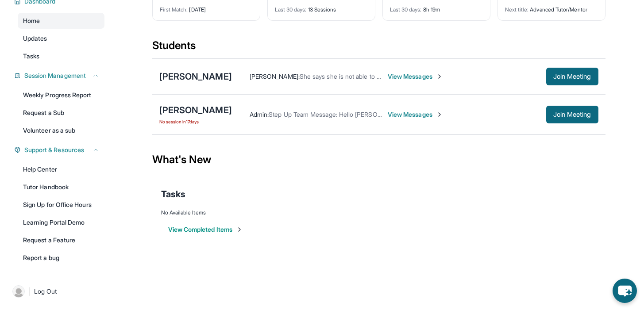  I want to click on div: Advanced Tutor/Mentor, so click(552, 7).